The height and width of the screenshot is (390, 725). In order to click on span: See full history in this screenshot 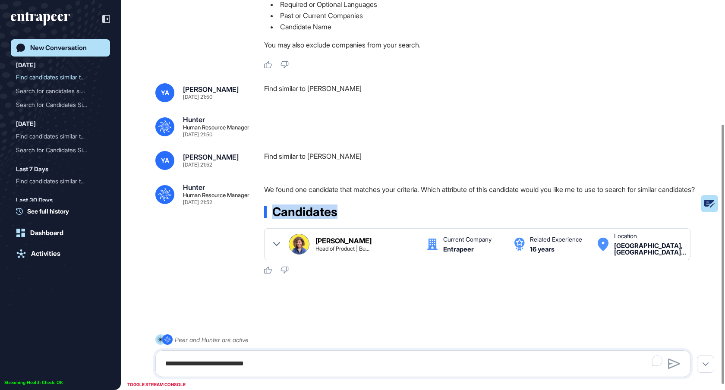, I will do `click(48, 211)`.